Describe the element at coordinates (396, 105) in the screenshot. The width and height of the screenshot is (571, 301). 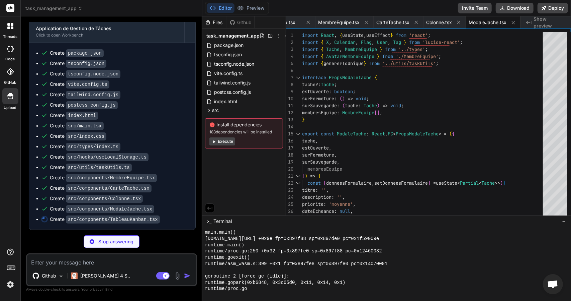
I see `span: void` at that location.